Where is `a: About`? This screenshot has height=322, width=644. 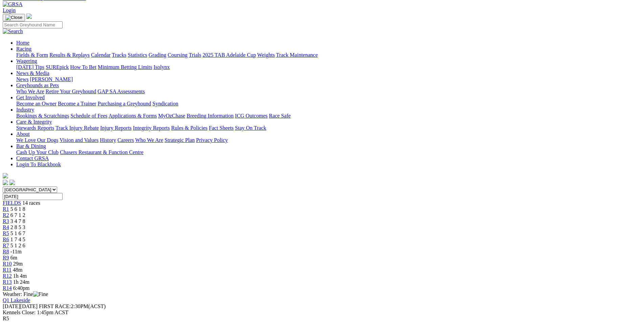
a: About is located at coordinates (23, 134).